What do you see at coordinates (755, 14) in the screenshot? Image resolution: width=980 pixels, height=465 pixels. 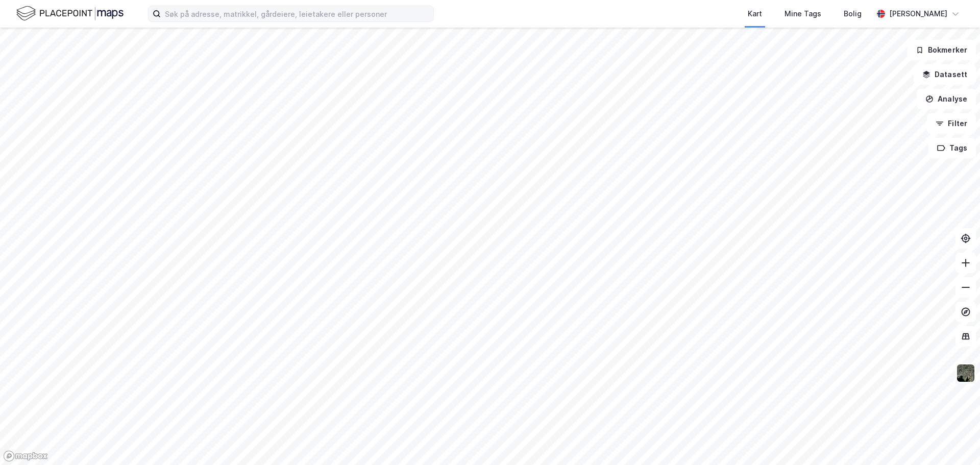 I see `div: Kart` at bounding box center [755, 14].